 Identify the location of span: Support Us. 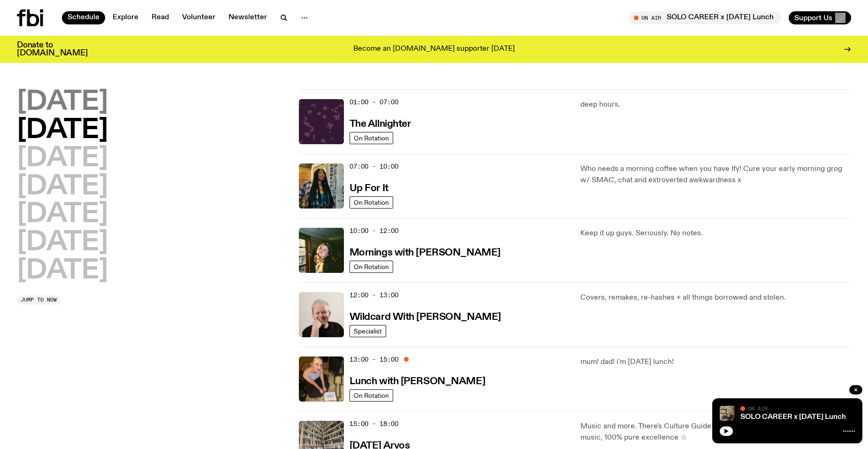
(813, 18).